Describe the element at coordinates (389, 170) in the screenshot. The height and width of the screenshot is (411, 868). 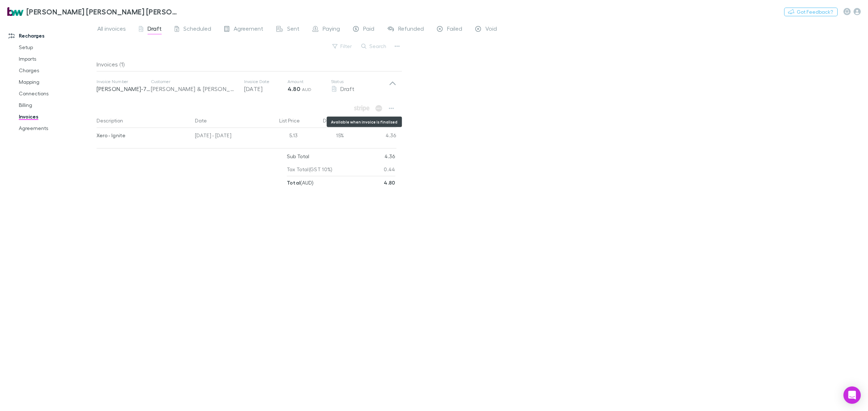
I see `p: 0.44` at that location.